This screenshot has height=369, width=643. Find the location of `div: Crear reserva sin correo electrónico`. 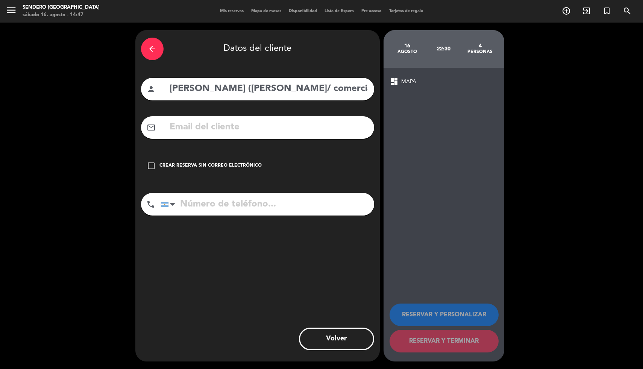

div: Crear reserva sin correo electrónico is located at coordinates (210, 166).